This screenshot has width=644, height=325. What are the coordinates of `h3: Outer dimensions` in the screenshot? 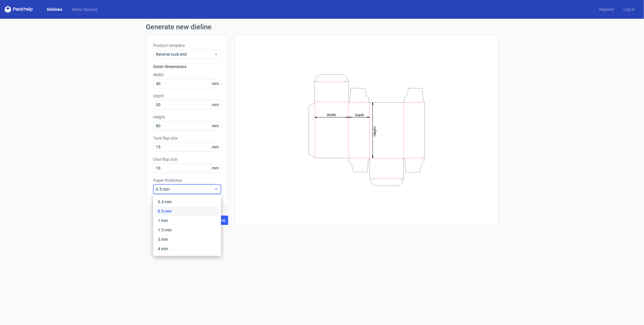 It's located at (187, 67).